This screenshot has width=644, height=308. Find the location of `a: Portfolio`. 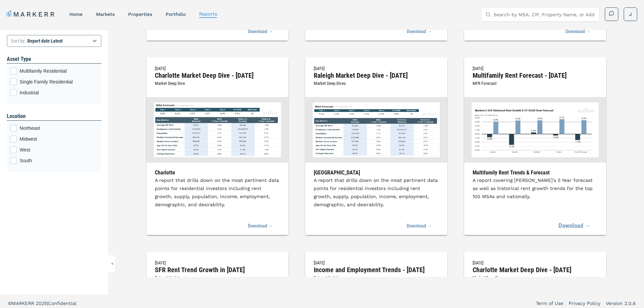

a: Portfolio is located at coordinates (175, 14).